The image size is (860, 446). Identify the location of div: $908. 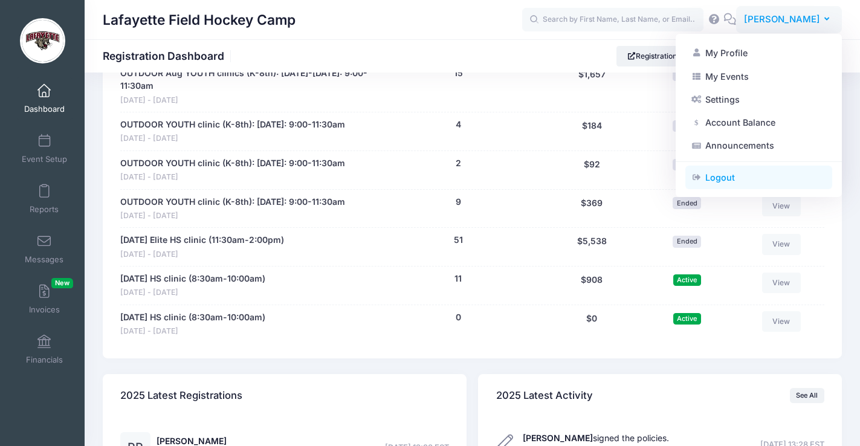
(592, 285).